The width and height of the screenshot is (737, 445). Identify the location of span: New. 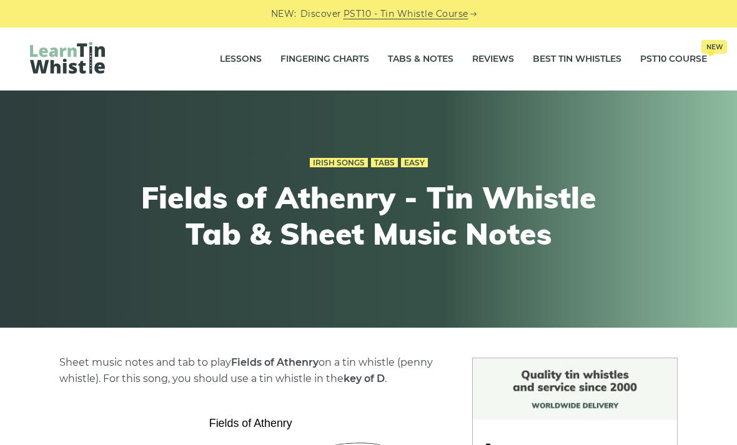
(714, 47).